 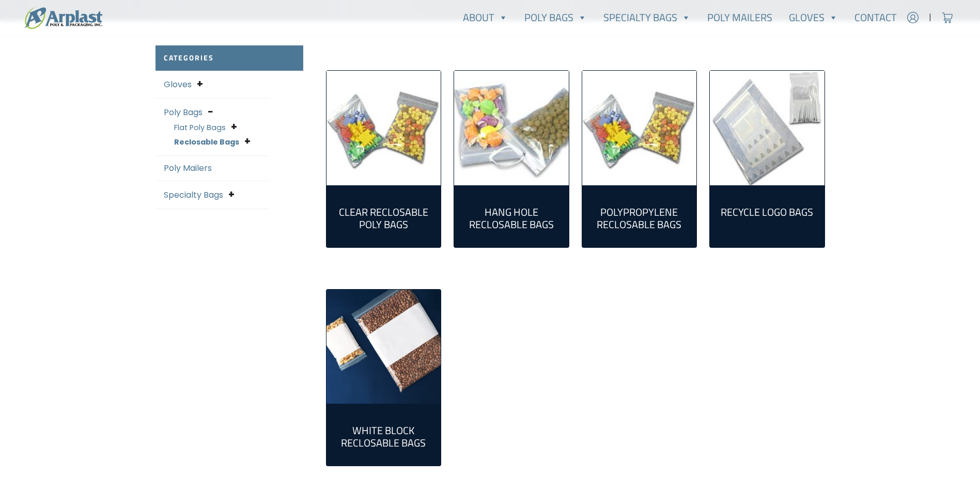 What do you see at coordinates (511, 218) in the screenshot?
I see `h2: Hang Hole Reclosable Bags` at bounding box center [511, 218].